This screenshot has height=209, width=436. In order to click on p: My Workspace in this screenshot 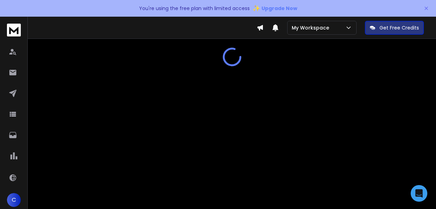, I will do `click(312, 28)`.